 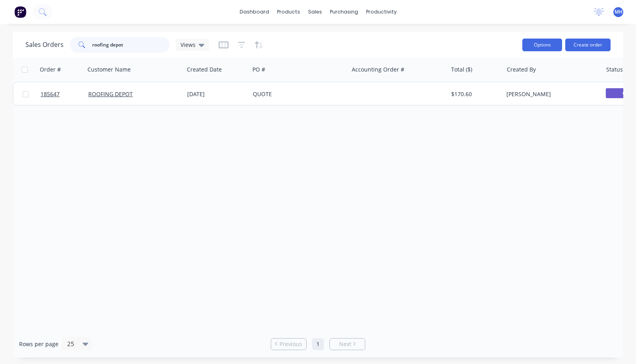 I want to click on a: dashboard, so click(x=254, y=12).